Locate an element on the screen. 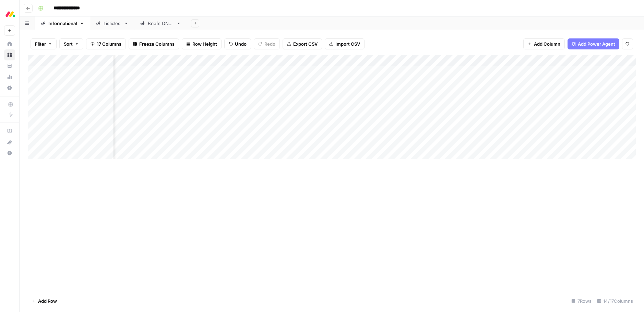 Image resolution: width=644 pixels, height=312 pixels. button: Undo is located at coordinates (238, 44).